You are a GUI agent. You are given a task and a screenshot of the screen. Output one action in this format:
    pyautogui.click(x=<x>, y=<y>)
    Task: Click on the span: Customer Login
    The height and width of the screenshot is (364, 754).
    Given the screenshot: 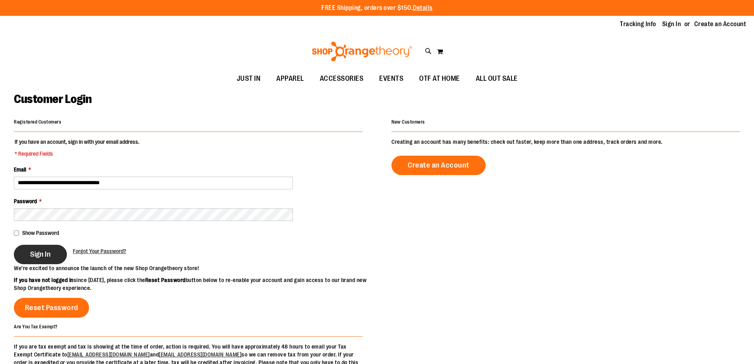 What is the action you would take?
    pyautogui.click(x=53, y=99)
    